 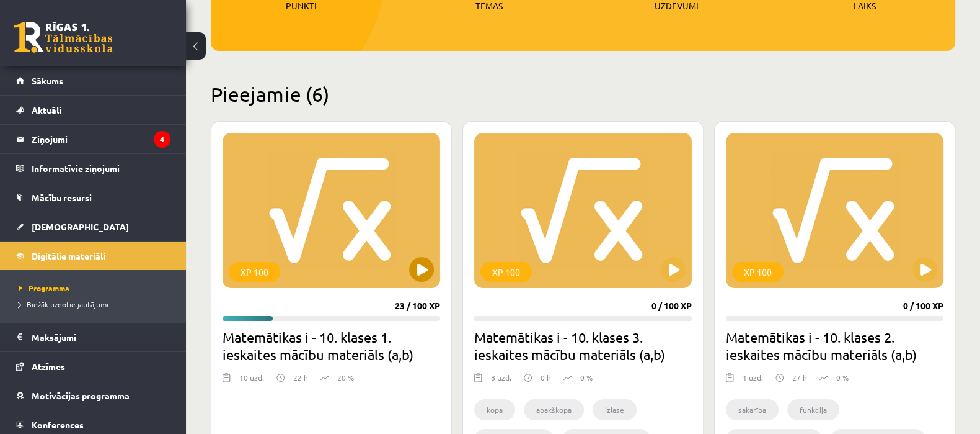 What do you see at coordinates (800, 377) in the screenshot?
I see `p: 27 h` at bounding box center [800, 377].